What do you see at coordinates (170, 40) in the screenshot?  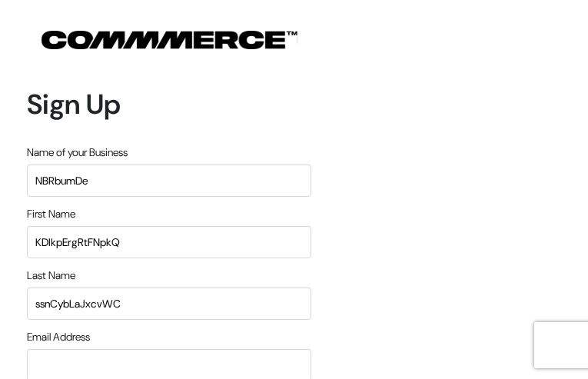 I see `img: COMMMERCE` at bounding box center [170, 40].